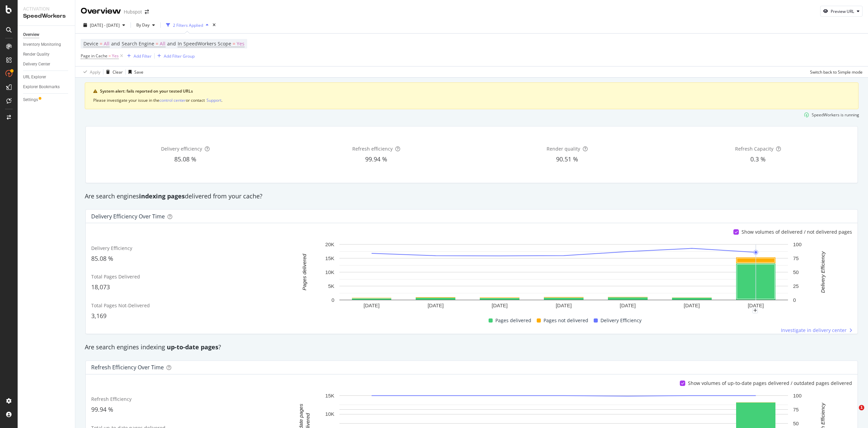 Image resolution: width=868 pixels, height=428 pixels. Describe the element at coordinates (100, 287) in the screenshot. I see `span: 18,073` at that location.